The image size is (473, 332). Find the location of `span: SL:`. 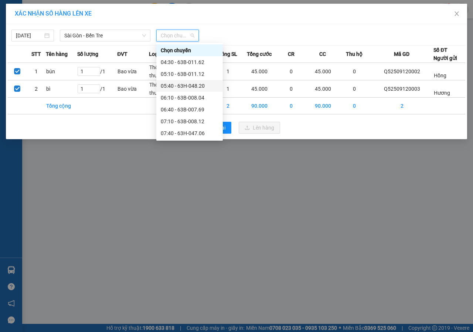

span: SL: is located at coordinates (101, 55).